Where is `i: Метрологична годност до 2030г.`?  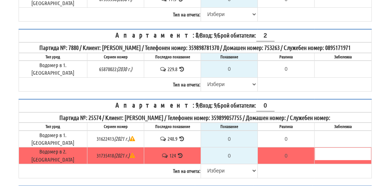
i: Метрологична годност до 2030г. is located at coordinates (124, 69).